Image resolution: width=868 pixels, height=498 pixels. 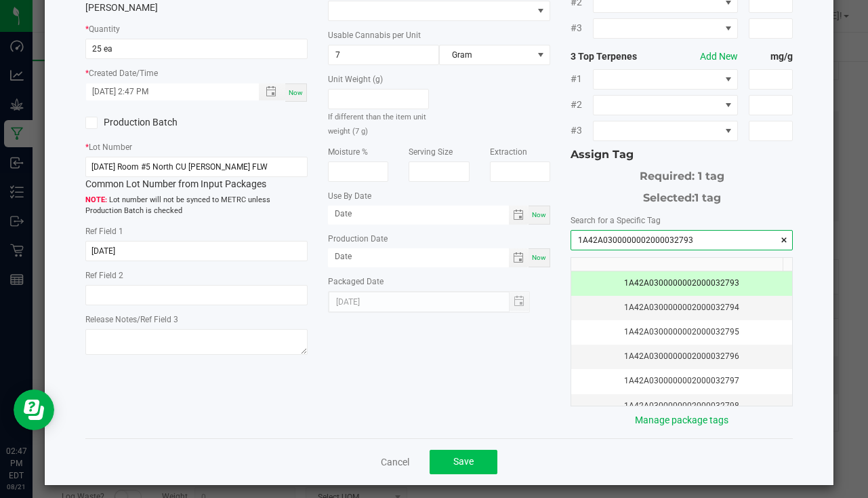 I want to click on label: Serving Size, so click(x=430, y=152).